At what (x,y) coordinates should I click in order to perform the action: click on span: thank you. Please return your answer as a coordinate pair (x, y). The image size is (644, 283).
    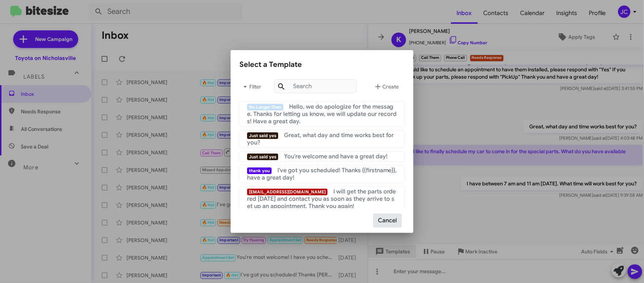
    Looking at the image, I should click on (259, 171).